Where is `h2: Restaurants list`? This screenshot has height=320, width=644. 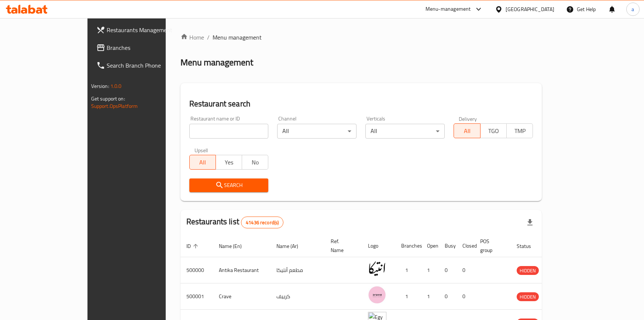 h2: Restaurants list is located at coordinates (235, 222).